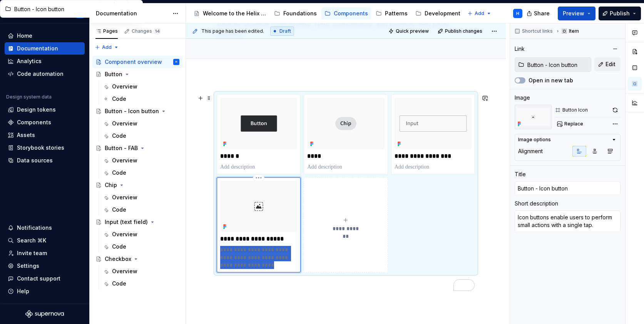 The width and height of the screenshot is (644, 324). I want to click on button: Publish, so click(620, 14).